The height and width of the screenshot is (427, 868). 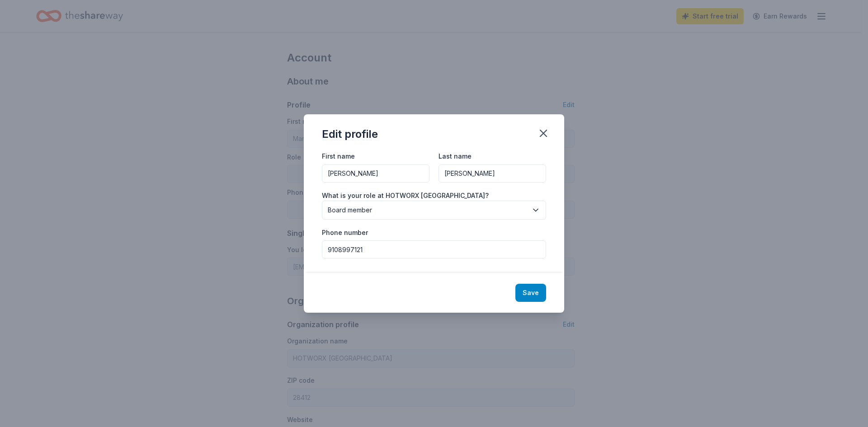 I want to click on label: First name, so click(x=338, y=156).